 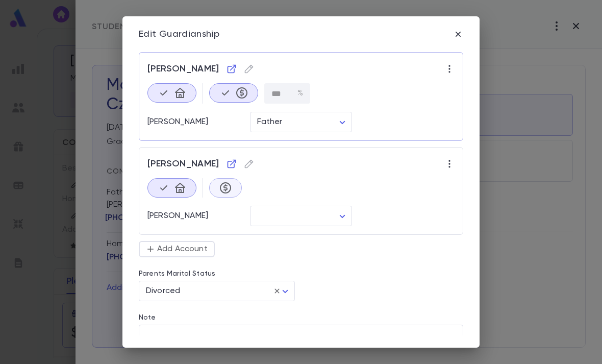 What do you see at coordinates (179, 34) in the screenshot?
I see `span: Edit Guardianship` at bounding box center [179, 34].